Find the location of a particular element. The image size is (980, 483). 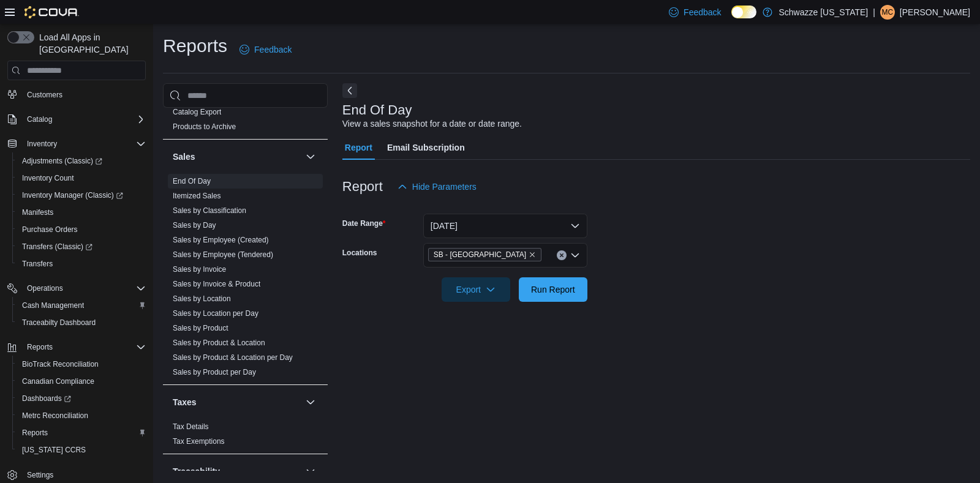

span: MC is located at coordinates (888, 12).